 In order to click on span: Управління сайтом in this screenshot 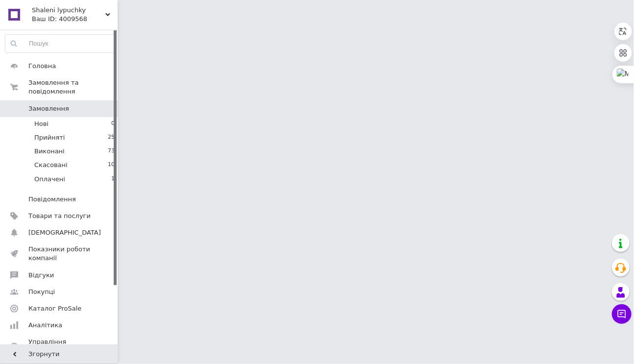, I will do `click(59, 346)`.